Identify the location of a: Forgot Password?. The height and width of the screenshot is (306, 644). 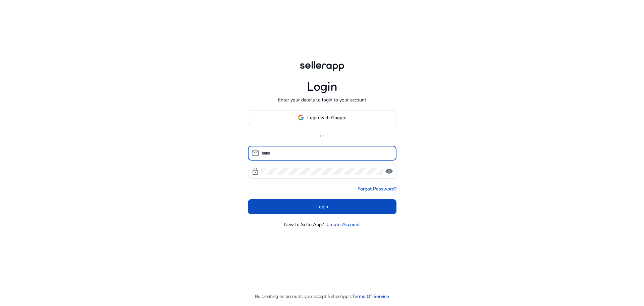
(377, 188).